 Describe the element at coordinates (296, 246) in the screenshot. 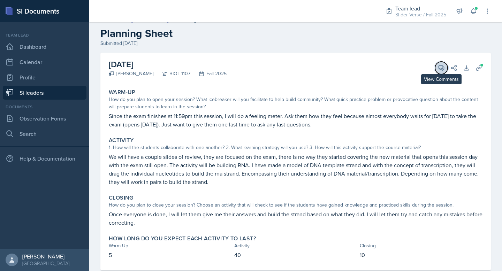

I see `div: Activity` at that location.